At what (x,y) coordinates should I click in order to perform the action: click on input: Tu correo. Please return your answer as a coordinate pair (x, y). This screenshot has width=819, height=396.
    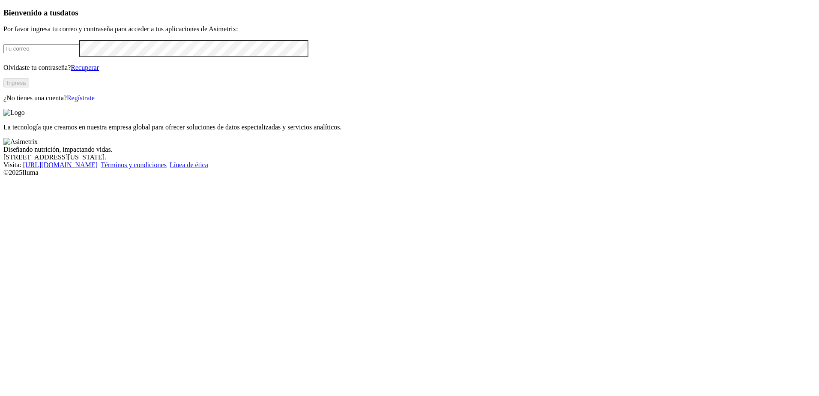
    Looking at the image, I should click on (41, 48).